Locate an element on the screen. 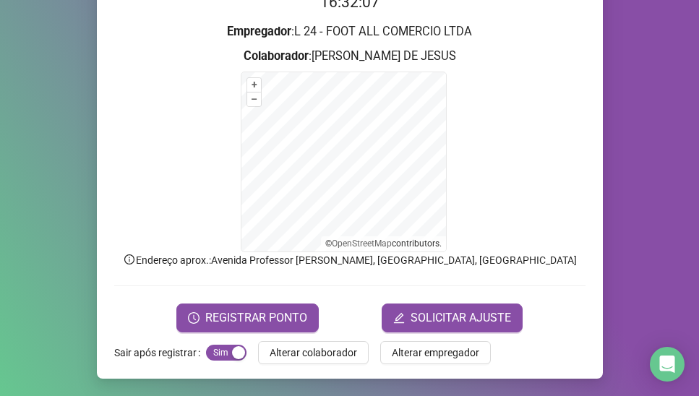  div: Open Intercom Messenger is located at coordinates (667, 364).